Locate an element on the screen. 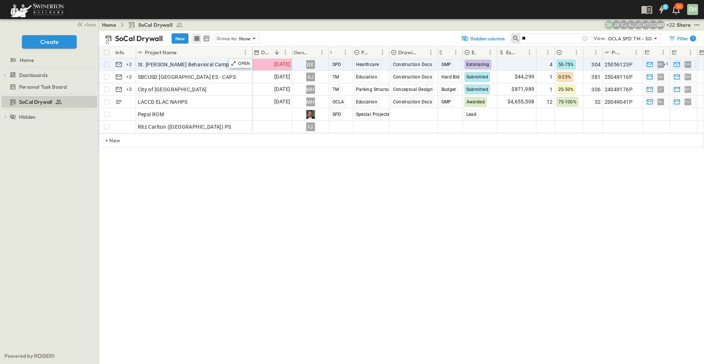 The width and height of the screenshot is (704, 364). span: 306 is located at coordinates (596, 89).